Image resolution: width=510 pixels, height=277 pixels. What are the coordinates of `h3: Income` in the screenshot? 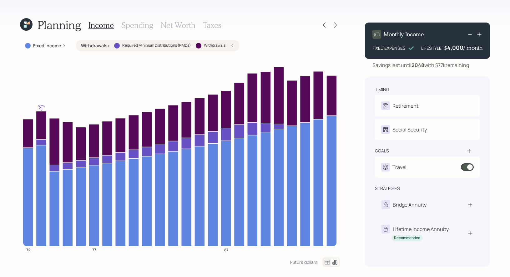 It's located at (101, 25).